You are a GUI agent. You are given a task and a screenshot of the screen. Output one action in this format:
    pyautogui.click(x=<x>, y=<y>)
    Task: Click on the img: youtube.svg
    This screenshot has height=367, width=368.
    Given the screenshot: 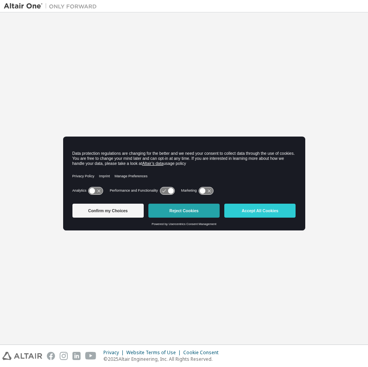 What is the action you would take?
    pyautogui.click(x=91, y=356)
    